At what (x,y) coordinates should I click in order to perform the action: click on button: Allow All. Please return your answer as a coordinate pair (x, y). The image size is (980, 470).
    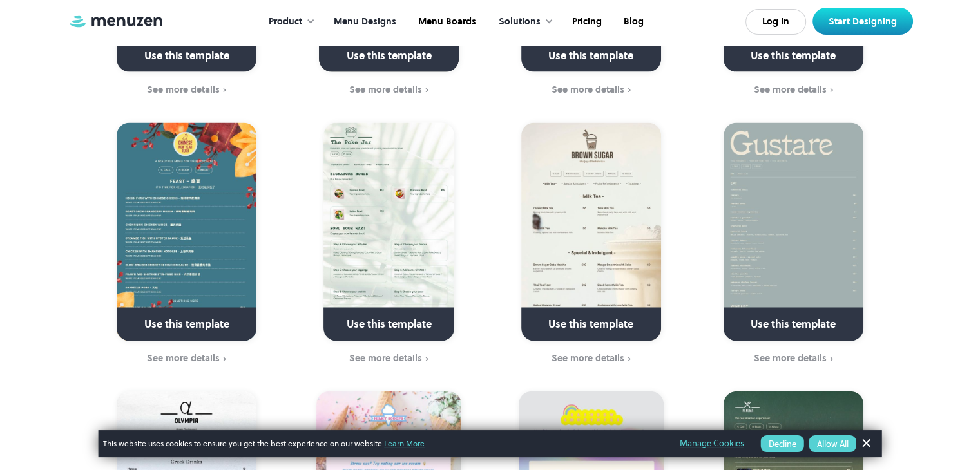
    Looking at the image, I should click on (832, 444).